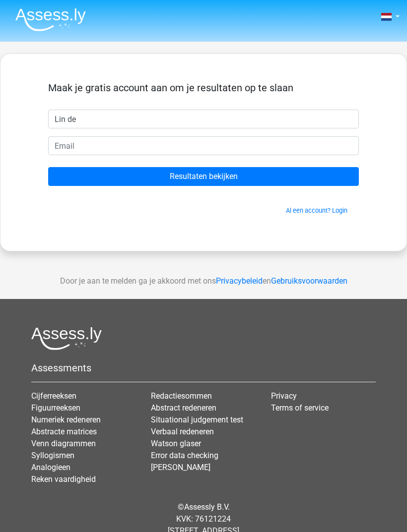  Describe the element at coordinates (56, 407) in the screenshot. I see `a: Figuurreeksen` at that location.